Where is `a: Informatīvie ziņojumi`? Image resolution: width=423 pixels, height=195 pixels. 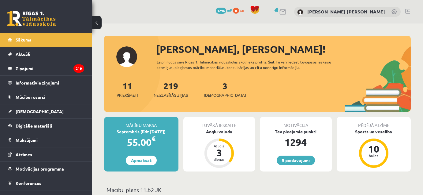 a: Informatīvie ziņojumi is located at coordinates (46, 83).